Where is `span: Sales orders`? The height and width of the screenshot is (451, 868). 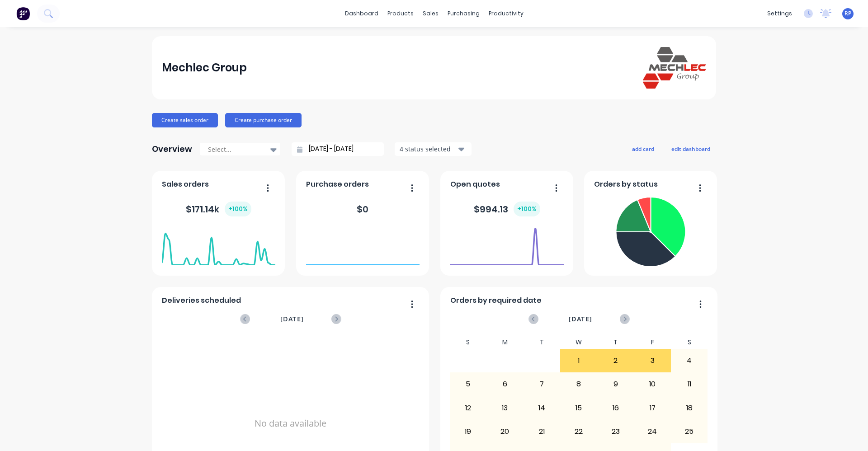
span: Sales orders is located at coordinates (186, 184).